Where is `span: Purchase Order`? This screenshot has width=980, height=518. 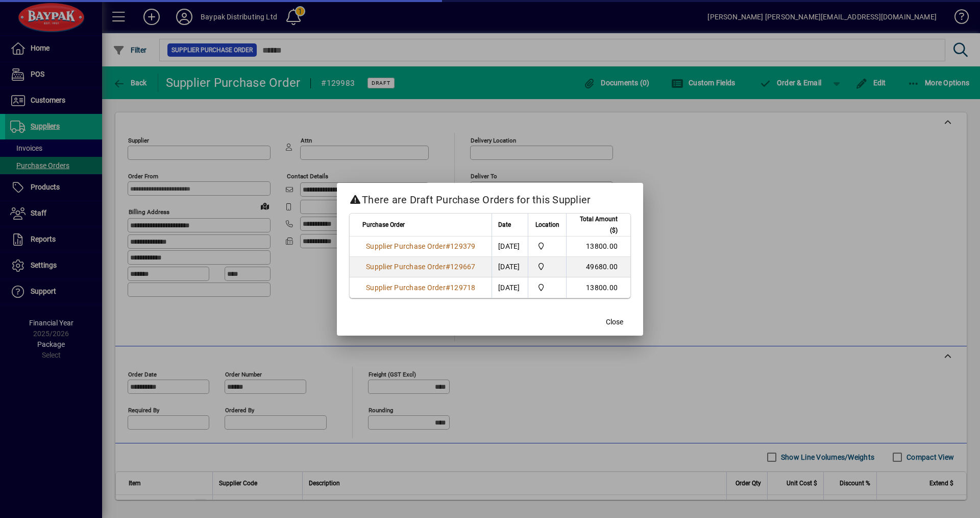 span: Purchase Order is located at coordinates (383, 225).